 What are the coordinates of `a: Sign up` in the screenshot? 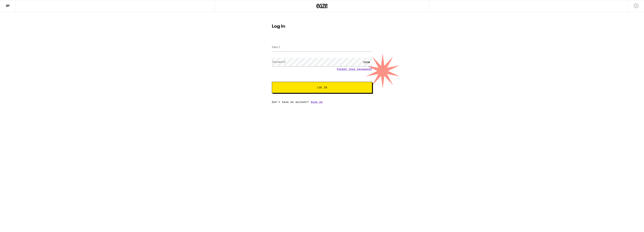 It's located at (317, 102).